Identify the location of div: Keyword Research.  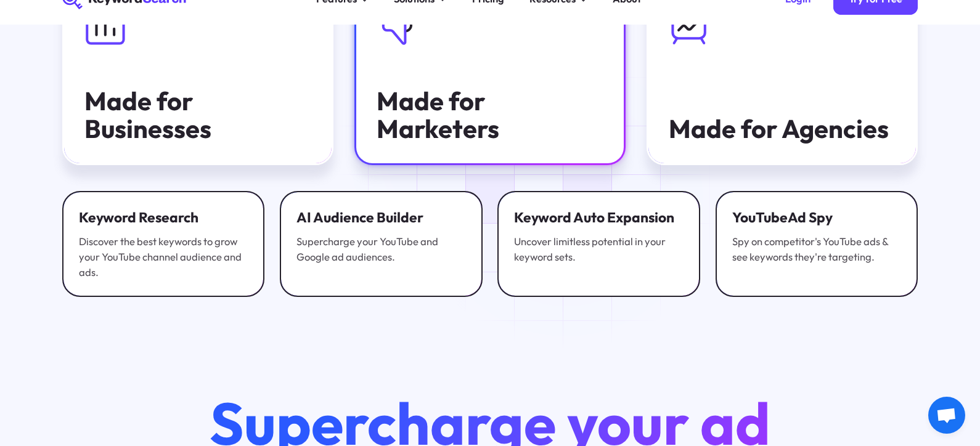
(163, 217).